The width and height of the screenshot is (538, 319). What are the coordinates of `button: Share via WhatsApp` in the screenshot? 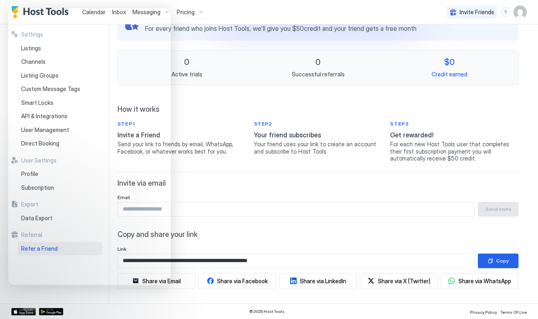 It's located at (479, 281).